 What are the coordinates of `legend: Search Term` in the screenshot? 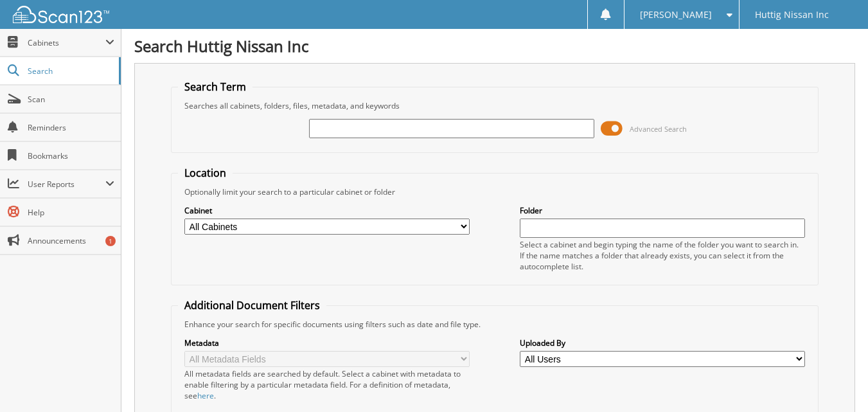 It's located at (215, 87).